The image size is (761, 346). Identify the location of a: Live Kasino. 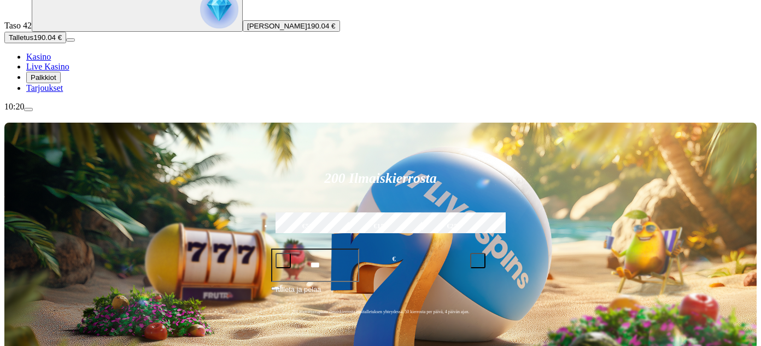
(48, 66).